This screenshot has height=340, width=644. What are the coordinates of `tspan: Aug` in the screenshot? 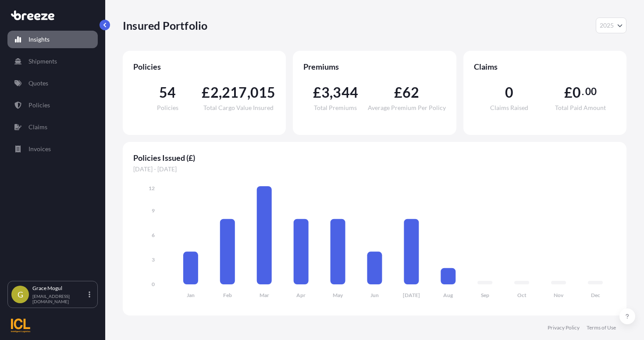 It's located at (448, 295).